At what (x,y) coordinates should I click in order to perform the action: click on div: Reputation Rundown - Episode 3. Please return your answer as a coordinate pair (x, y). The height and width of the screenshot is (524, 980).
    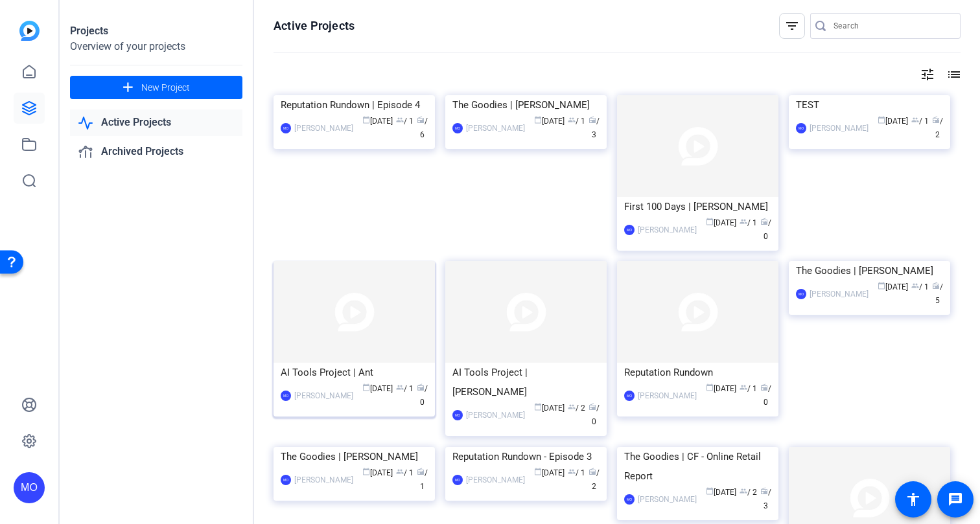
    Looking at the image, I should click on (526, 457).